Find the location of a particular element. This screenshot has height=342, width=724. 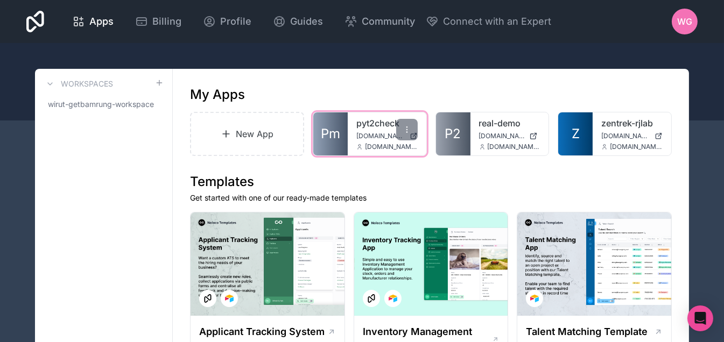

button: Connect with an Expert is located at coordinates (488, 22).